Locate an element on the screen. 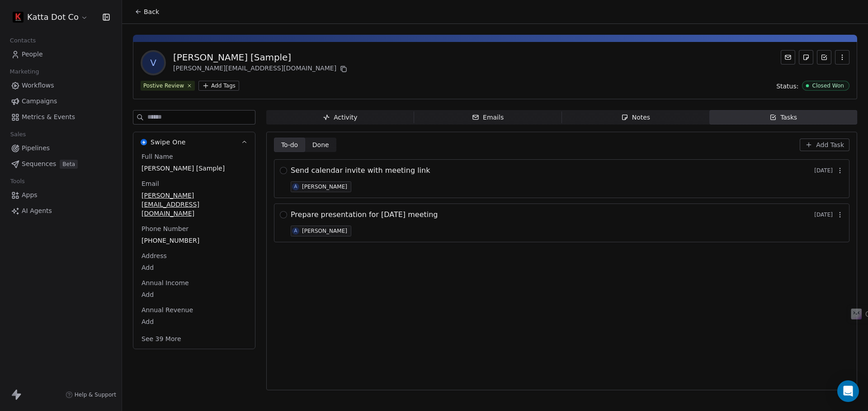  span: Workflows is located at coordinates (38, 85).